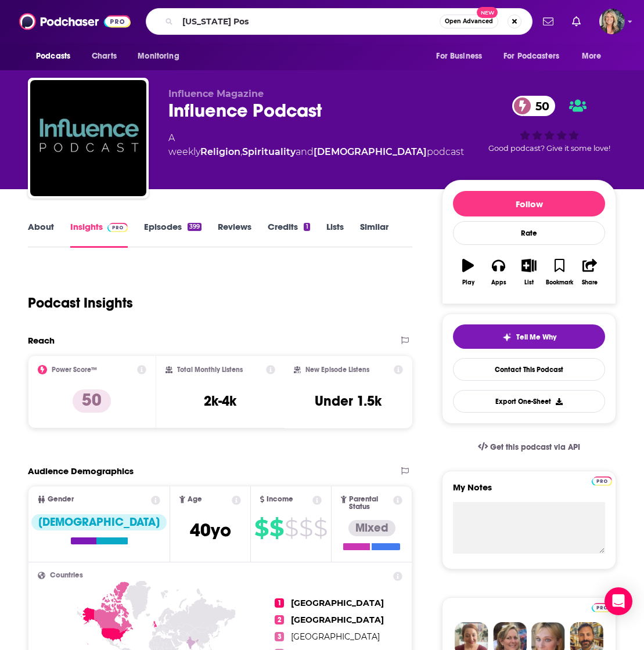 Image resolution: width=644 pixels, height=650 pixels. What do you see at coordinates (589, 282) in the screenshot?
I see `div: Share` at bounding box center [589, 282].